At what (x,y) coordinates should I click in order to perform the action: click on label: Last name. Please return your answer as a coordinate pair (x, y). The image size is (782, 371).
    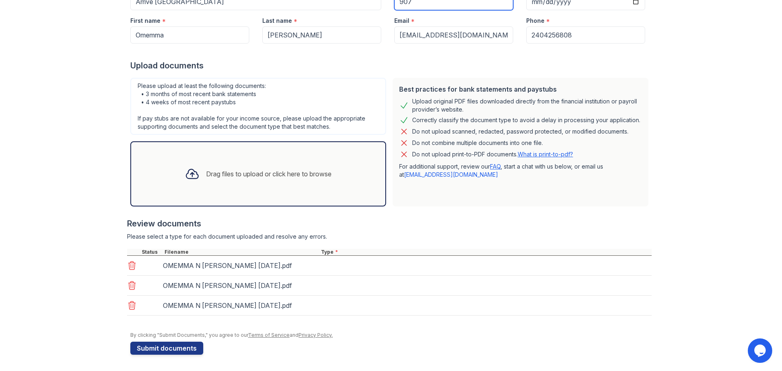
    Looking at the image, I should click on (277, 21).